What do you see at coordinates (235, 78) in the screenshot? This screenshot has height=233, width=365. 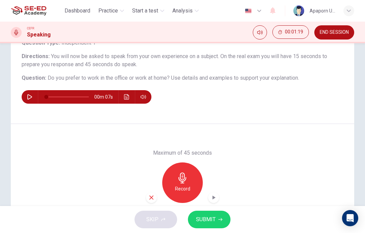 I see `span: Use details and examples to support your explanation.` at bounding box center [235, 78].